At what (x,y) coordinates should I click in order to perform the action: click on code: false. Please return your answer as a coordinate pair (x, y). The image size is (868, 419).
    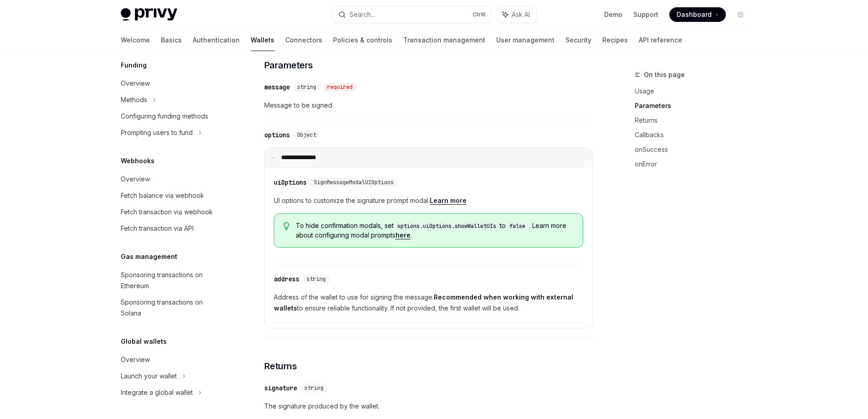
    Looking at the image, I should click on (517, 226).